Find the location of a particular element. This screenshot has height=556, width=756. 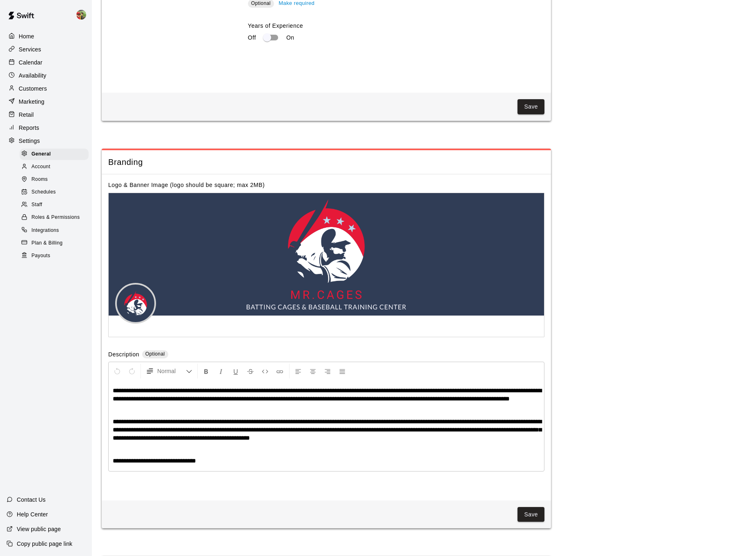

div: Roles & Permissions is located at coordinates (54, 218).